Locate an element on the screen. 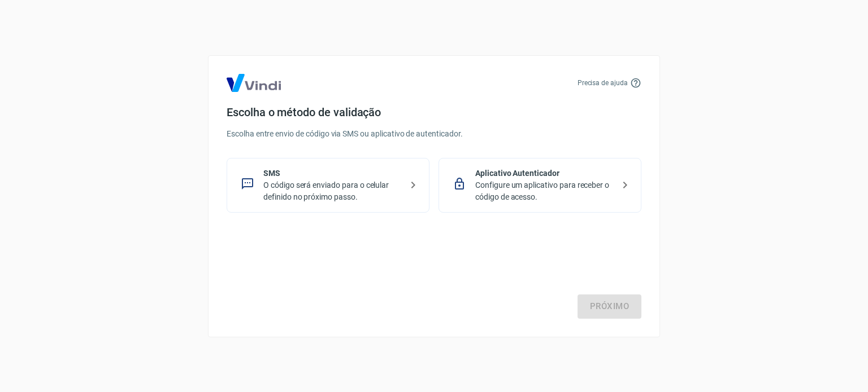 This screenshot has height=392, width=868. h4: Escolha o método de validação is located at coordinates (434, 112).